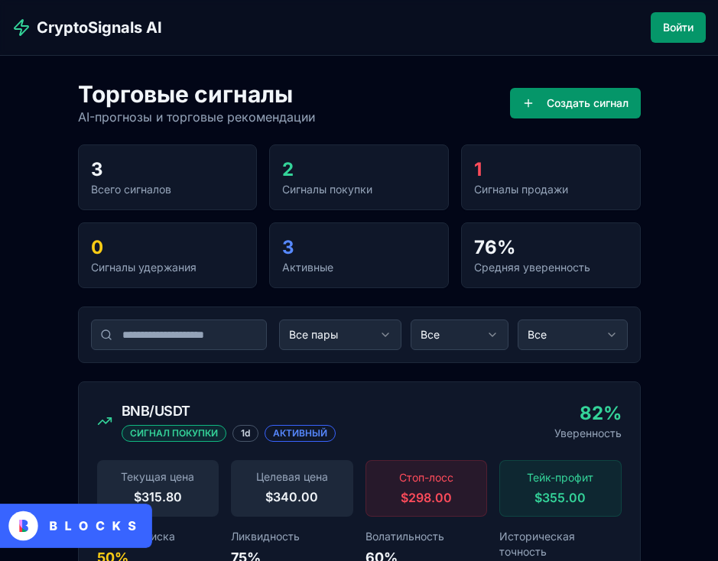 The image size is (718, 561). What do you see at coordinates (292, 497) in the screenshot?
I see `div: $340.00` at bounding box center [292, 497].